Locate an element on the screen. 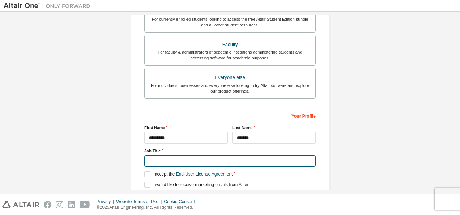  img: youtube.svg is located at coordinates (85, 204).